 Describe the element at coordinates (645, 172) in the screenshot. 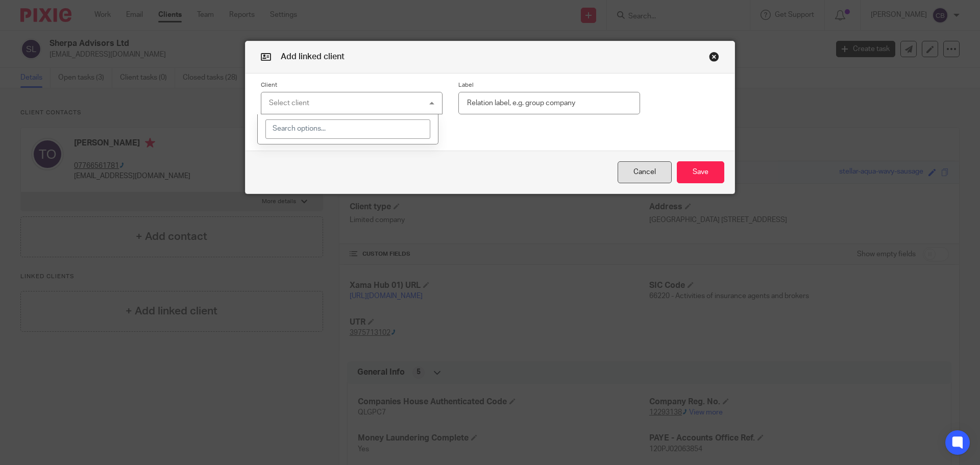

I see `button: Cancel` at that location.